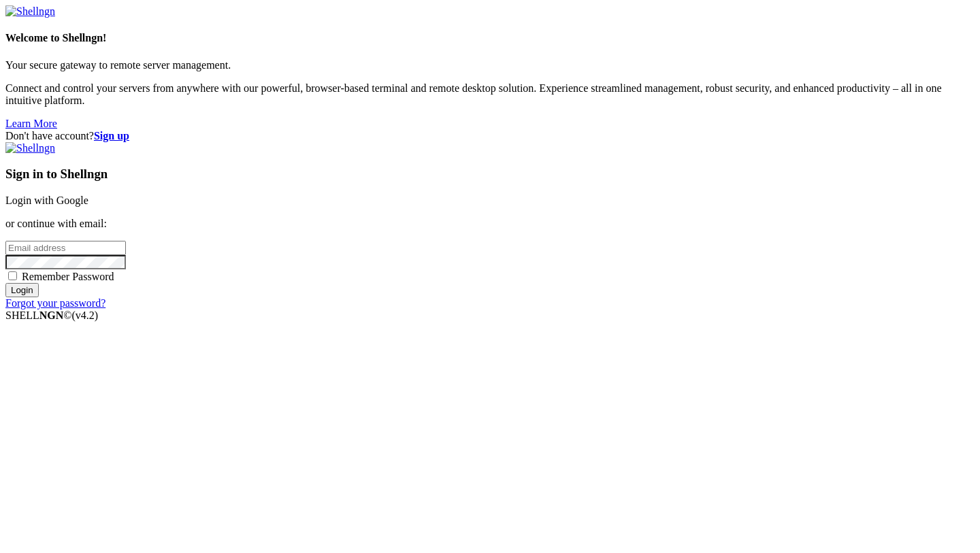  Describe the element at coordinates (85, 315) in the screenshot. I see `span: 4.2.0` at that location.